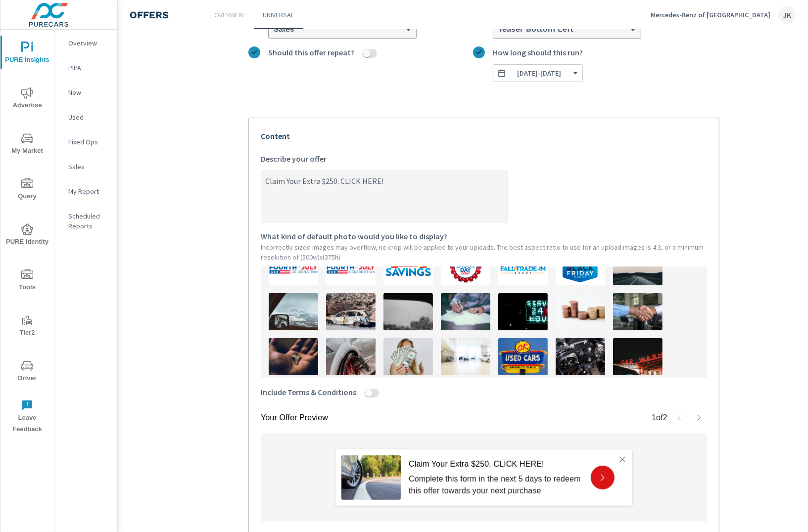  What do you see at coordinates (371, 477) in the screenshot?
I see `img: Vehicle purchase offer!` at bounding box center [371, 477].